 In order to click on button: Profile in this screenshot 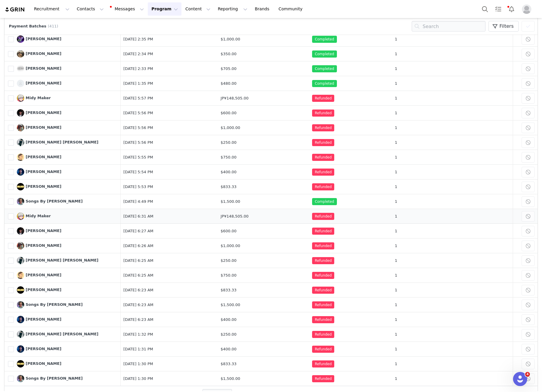, I will do `click(527, 9)`.